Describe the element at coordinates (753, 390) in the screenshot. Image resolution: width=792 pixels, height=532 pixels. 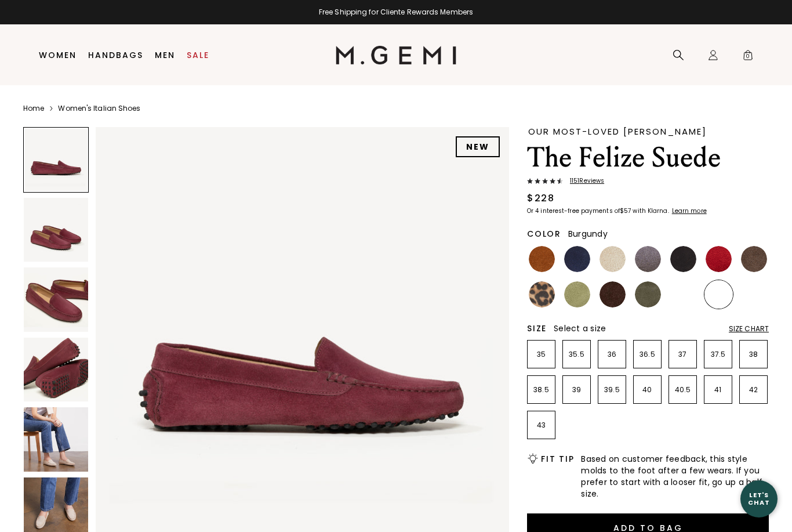
I see `p: 42` at that location.